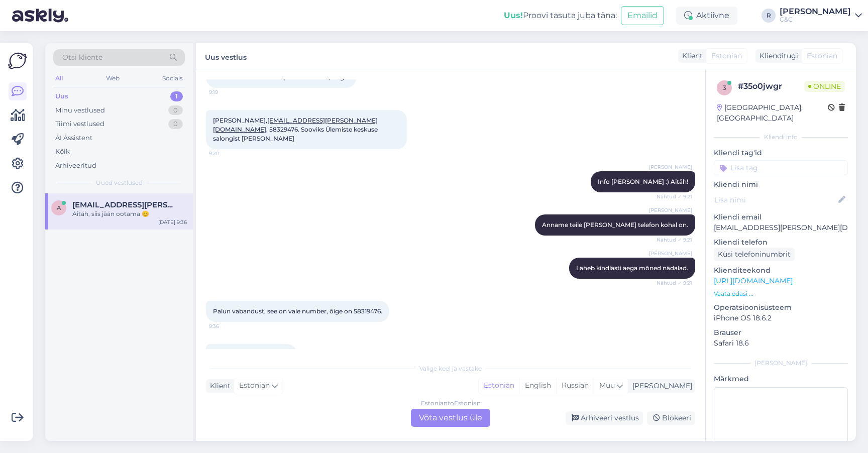 The image size is (868, 453). I want to click on div: Võta vestlus üle, so click(451, 418).